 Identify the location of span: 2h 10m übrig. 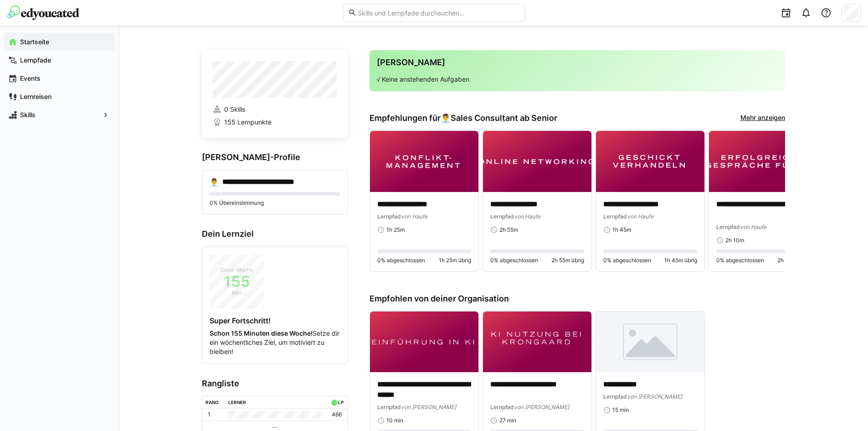
(794, 260).